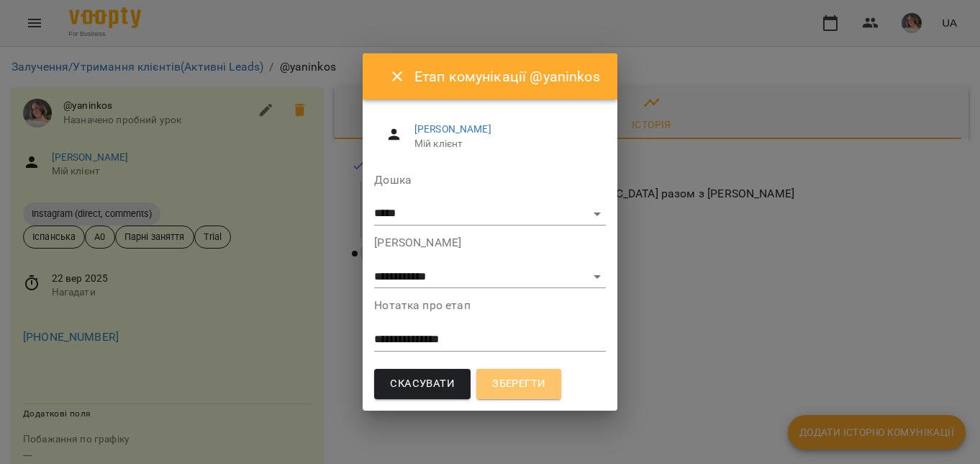 The height and width of the screenshot is (464, 980). Describe the element at coordinates (519, 384) in the screenshot. I see `button: Зберегти` at that location.